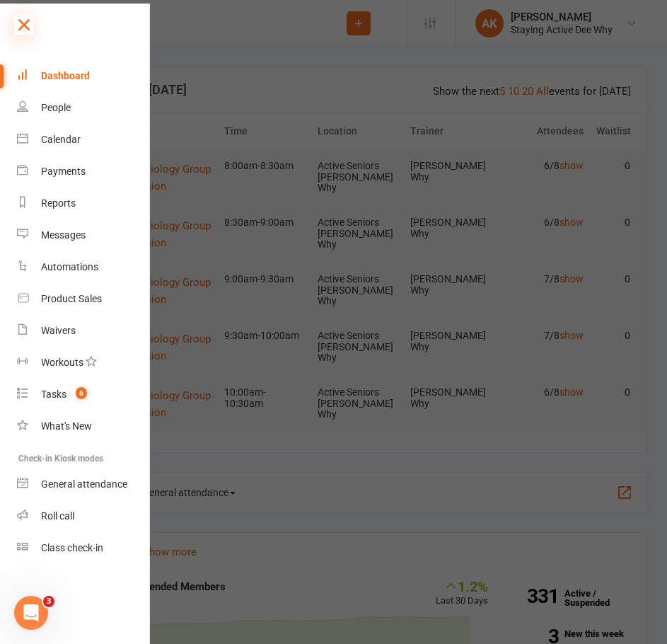 The width and height of the screenshot is (667, 644). What do you see at coordinates (83, 108) in the screenshot?
I see `a: People` at bounding box center [83, 108].